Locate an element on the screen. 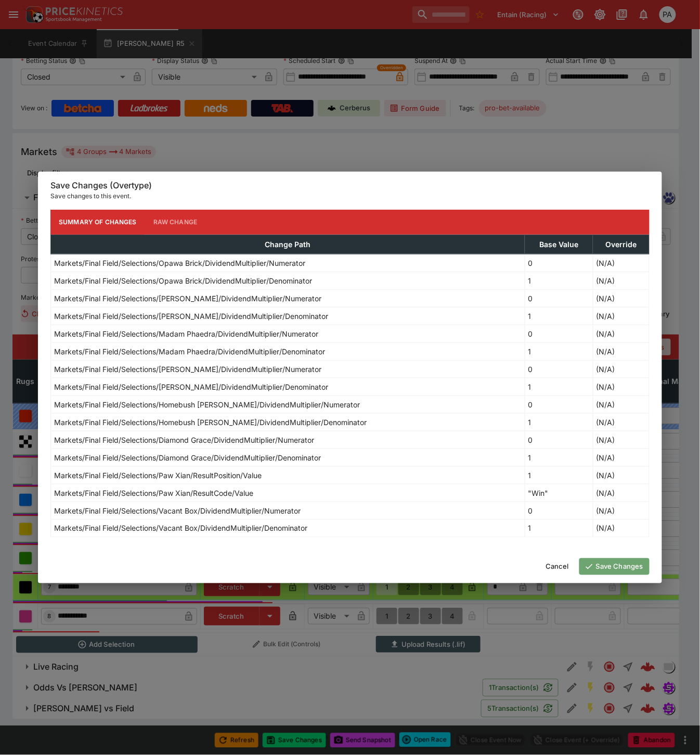 The image size is (700, 755). button: Raw Change is located at coordinates (175, 222).